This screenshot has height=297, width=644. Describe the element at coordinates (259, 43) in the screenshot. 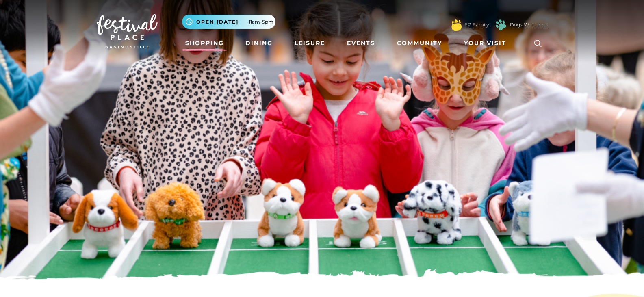

I see `a: Dining` at that location.